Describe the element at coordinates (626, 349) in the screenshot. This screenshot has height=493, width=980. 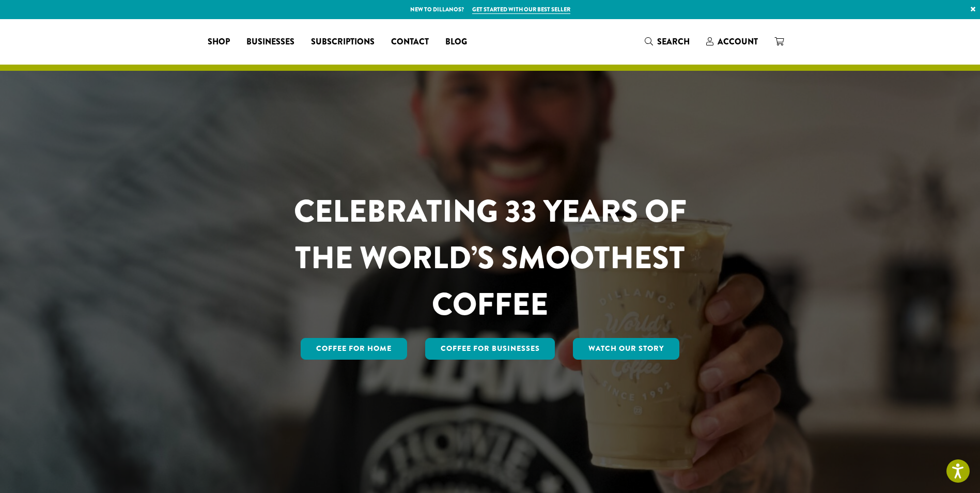
I see `a: Watch Our Story` at that location.